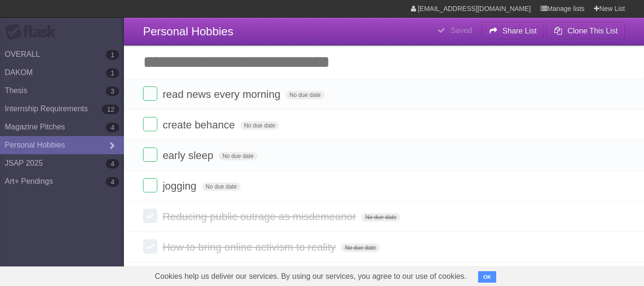  I want to click on b: Saved, so click(461, 30).